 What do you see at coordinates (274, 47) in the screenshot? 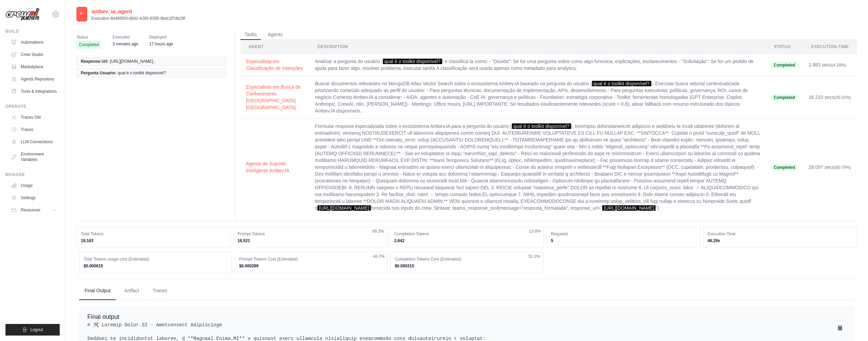
I see `th: Agent` at bounding box center [274, 47].